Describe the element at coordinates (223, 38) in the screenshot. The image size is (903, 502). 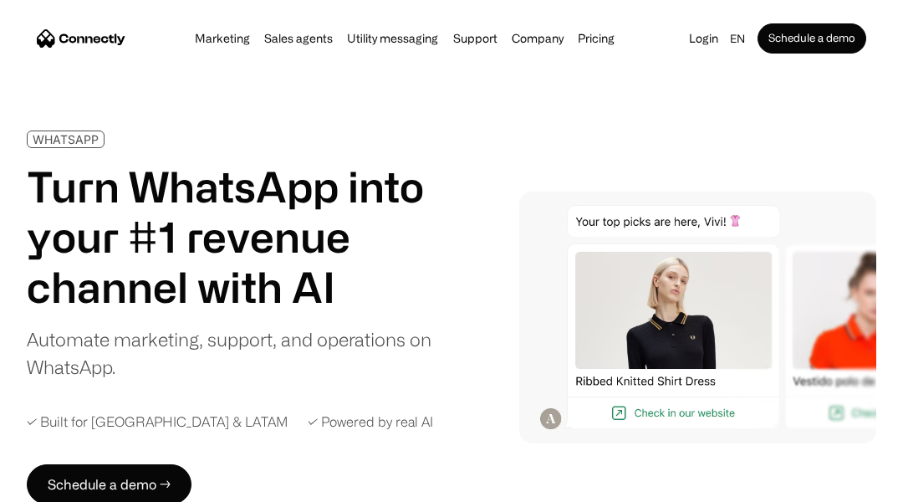
I see `a: Marketing` at that location.